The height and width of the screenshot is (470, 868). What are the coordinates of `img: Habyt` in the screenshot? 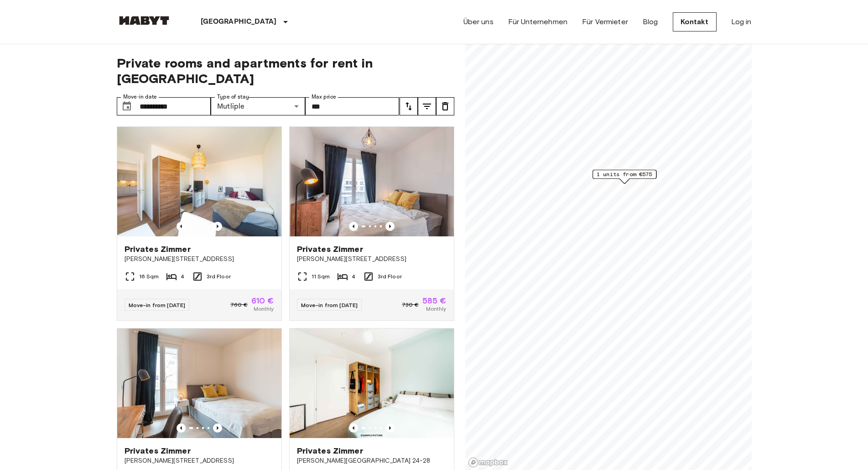 It's located at (144, 21).